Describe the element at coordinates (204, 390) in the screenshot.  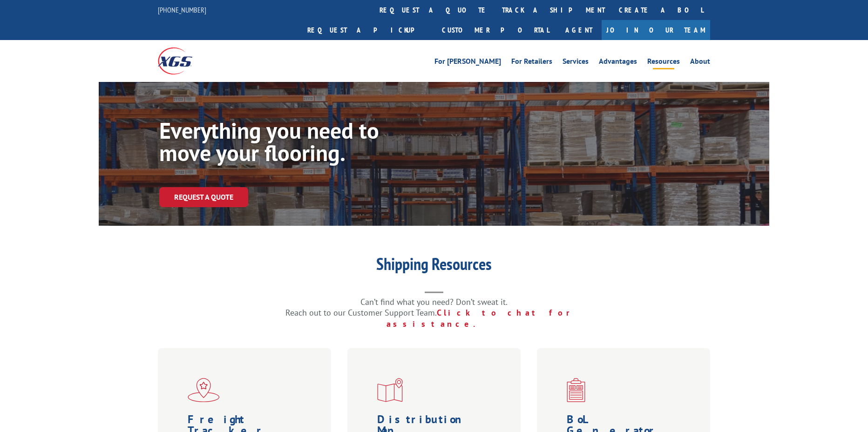
I see `img: xgs-icon-flagship-distribution-model-red` at that location.